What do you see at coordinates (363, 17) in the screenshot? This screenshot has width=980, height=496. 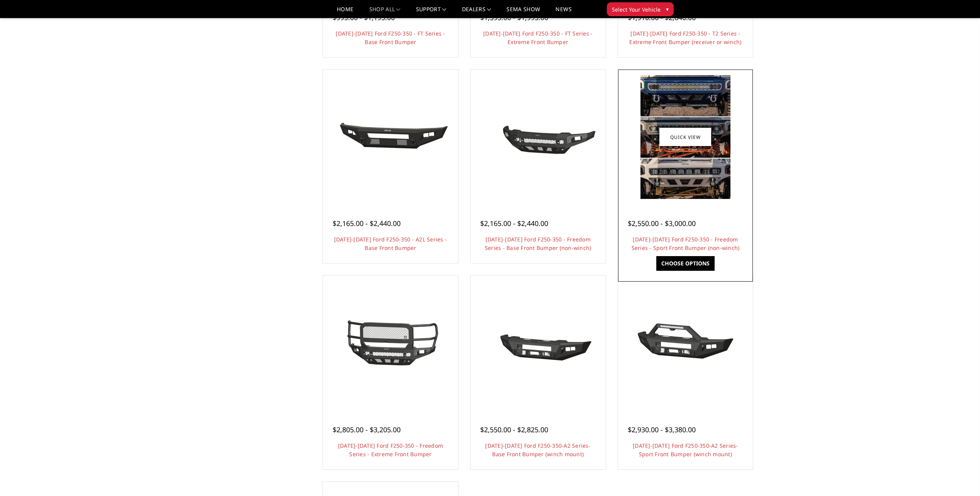 I see `span: $995.00 - $1,195.00` at bounding box center [363, 17].